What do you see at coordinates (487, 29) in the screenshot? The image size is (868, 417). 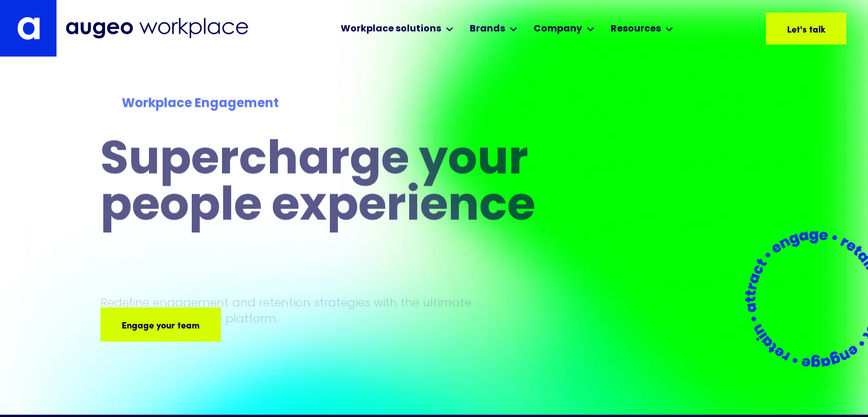 I see `div: Brands` at bounding box center [487, 29].